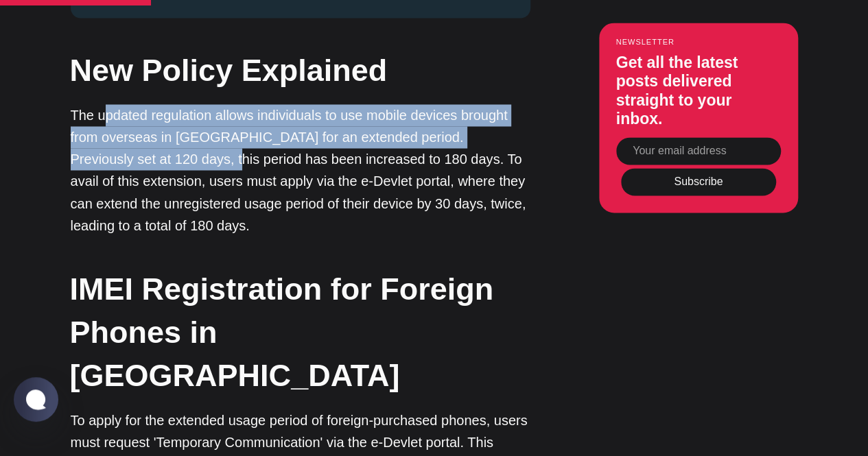 The width and height of the screenshot is (868, 456). I want to click on button: Subscribe, so click(698, 181).